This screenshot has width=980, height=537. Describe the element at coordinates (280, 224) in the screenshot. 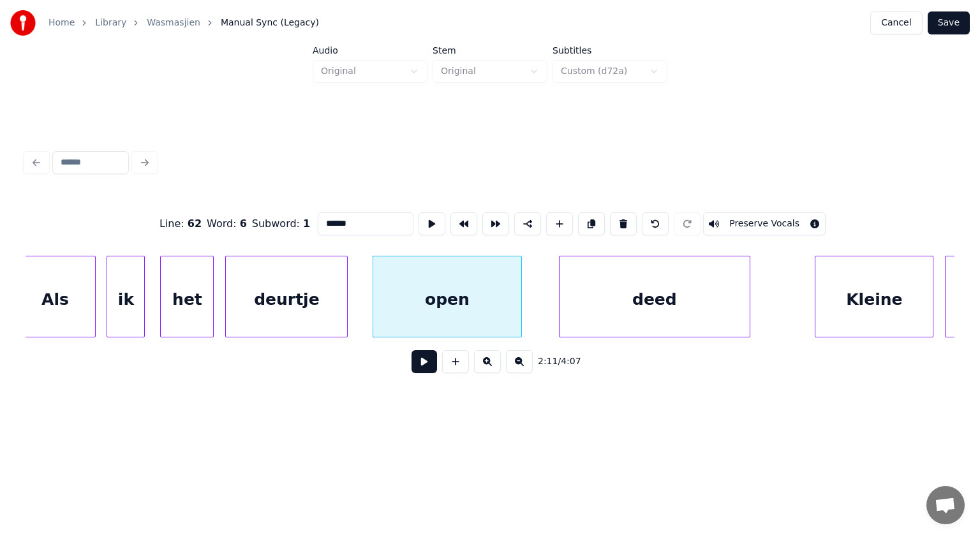

I see `div: Subword :` at that location.